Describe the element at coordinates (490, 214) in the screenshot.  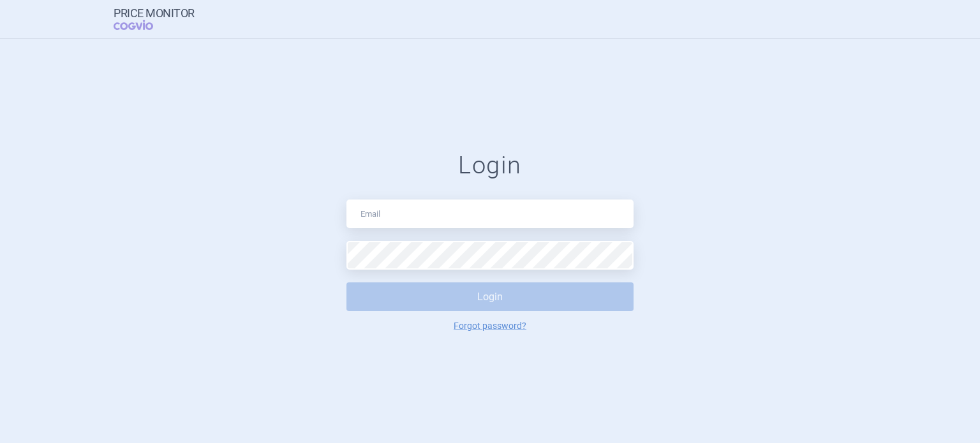
I see `input: Email` at that location.